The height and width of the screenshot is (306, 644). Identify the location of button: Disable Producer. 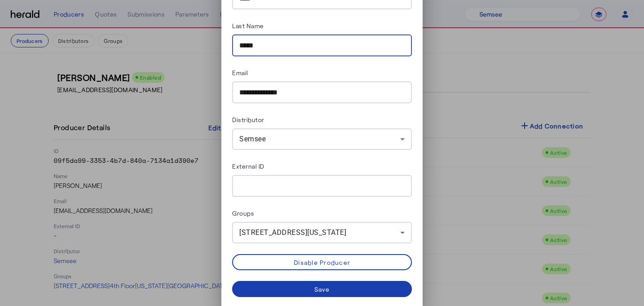
(322, 262).